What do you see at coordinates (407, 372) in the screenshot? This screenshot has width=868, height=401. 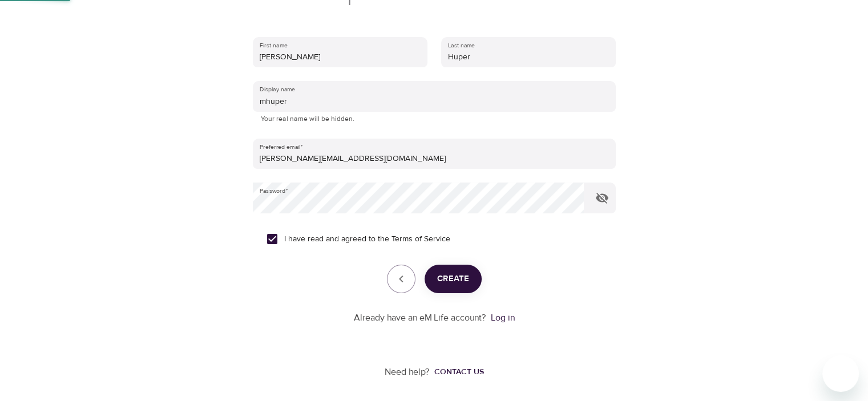 I see `p: Need help?` at bounding box center [407, 372].